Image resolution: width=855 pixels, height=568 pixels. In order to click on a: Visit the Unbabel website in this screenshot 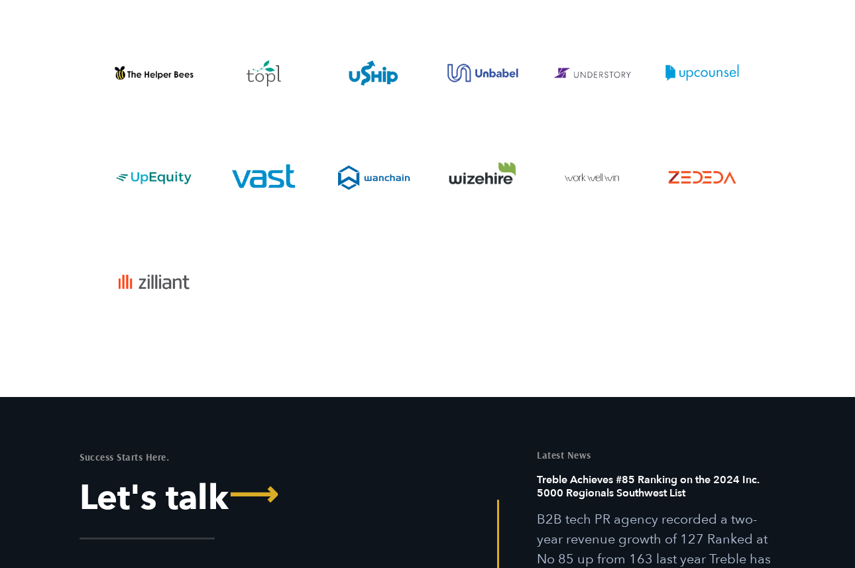, I will do `click(482, 73)`.